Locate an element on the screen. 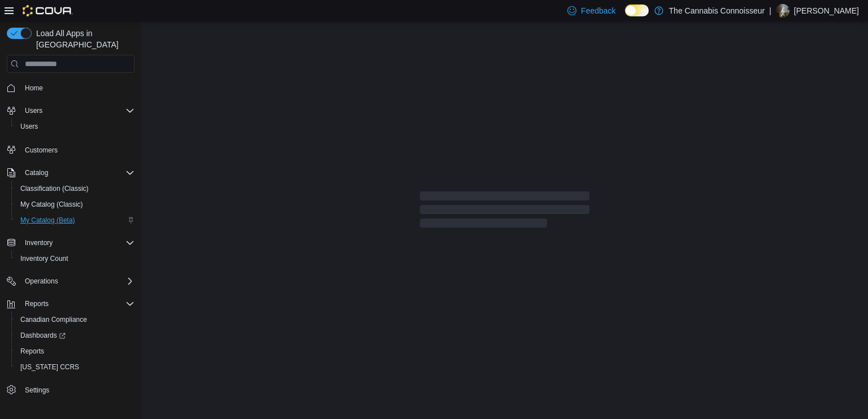  input: Dark Mode is located at coordinates (637, 10).